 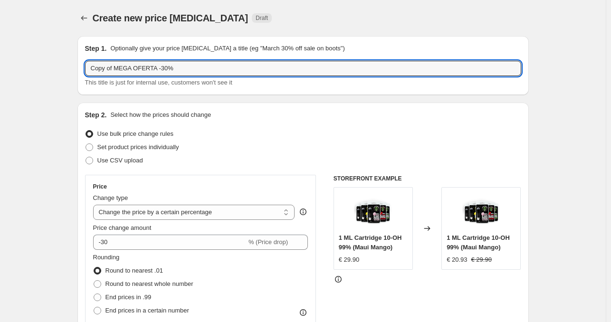 What do you see at coordinates (84, 18) in the screenshot?
I see `button: Price change jobs` at bounding box center [84, 18].